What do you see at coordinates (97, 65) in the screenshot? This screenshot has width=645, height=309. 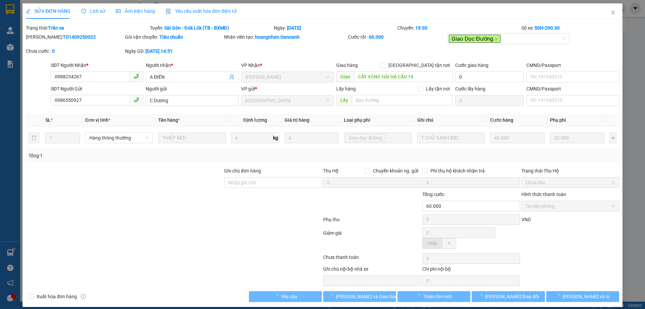 I see `div: SĐT Người Nhận` at bounding box center [97, 65].